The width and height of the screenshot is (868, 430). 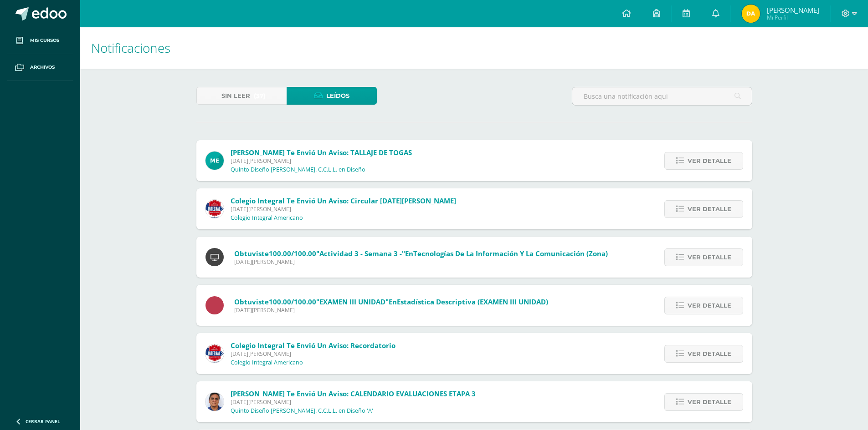 I want to click on img: 21903f2d122677bca6dc3e12486c952d.png, so click(x=751, y=14).